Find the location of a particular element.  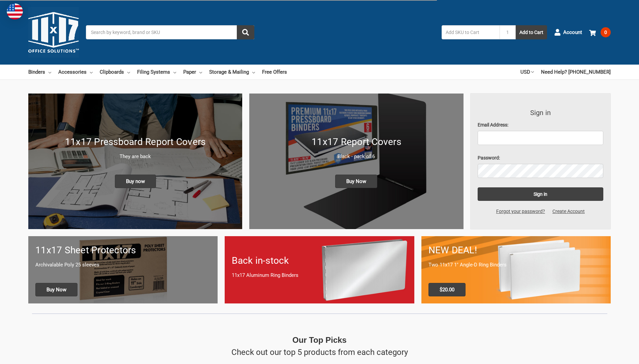

img: 11x17.com is located at coordinates (54, 32).